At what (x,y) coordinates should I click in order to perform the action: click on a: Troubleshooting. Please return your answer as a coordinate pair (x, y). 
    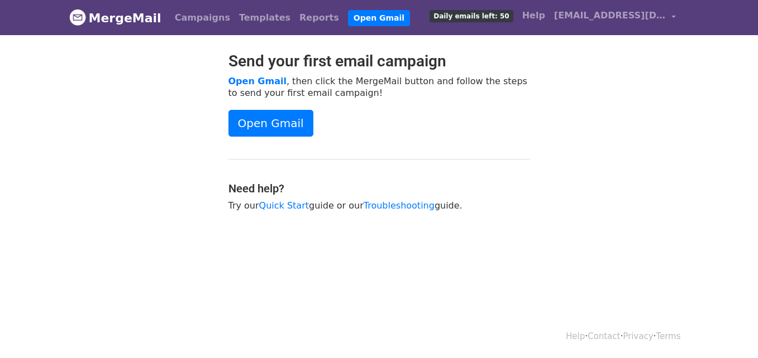
    Looking at the image, I should click on (399, 205).